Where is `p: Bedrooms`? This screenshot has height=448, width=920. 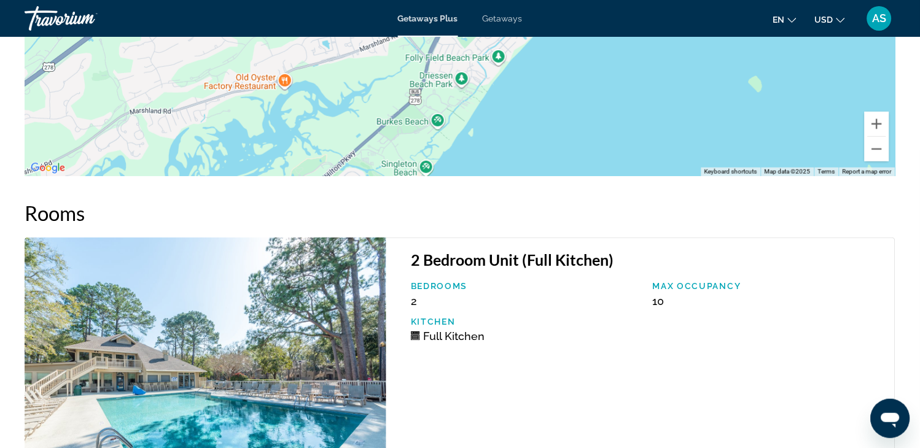 p: Bedrooms is located at coordinates (526, 286).